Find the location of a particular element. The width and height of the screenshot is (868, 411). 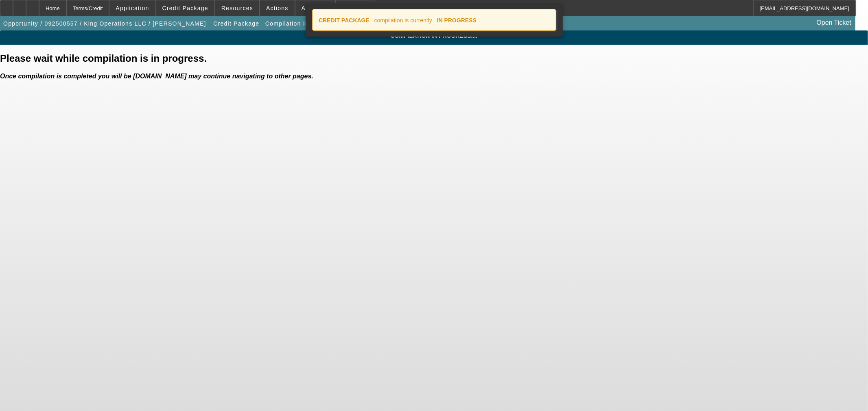

button: Compilation In Progress is located at coordinates (301, 24).